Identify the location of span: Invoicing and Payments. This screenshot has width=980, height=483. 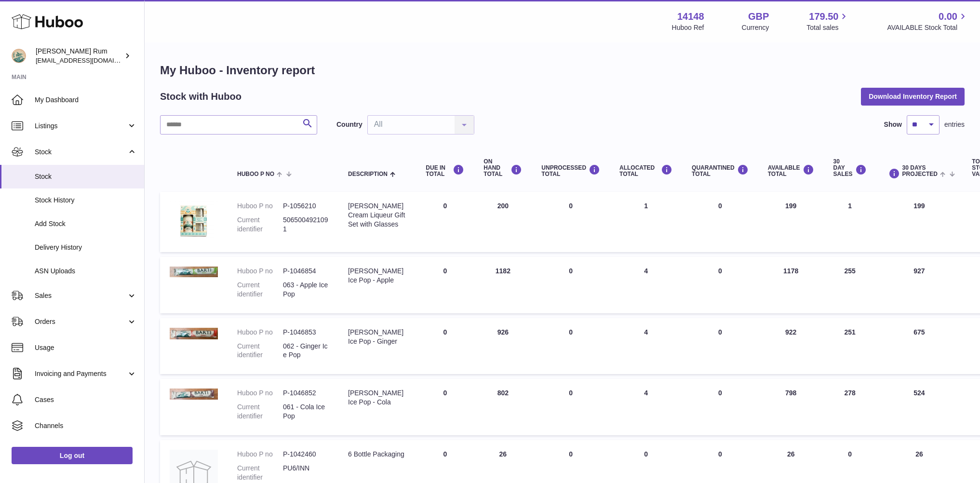
(81, 374).